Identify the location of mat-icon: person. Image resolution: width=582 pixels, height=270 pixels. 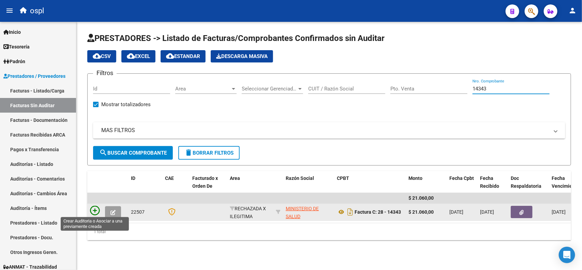
(572, 11).